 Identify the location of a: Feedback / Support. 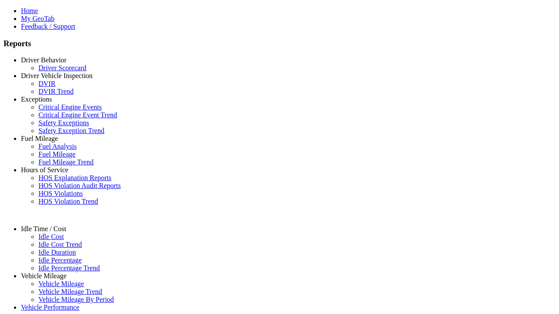
(48, 26).